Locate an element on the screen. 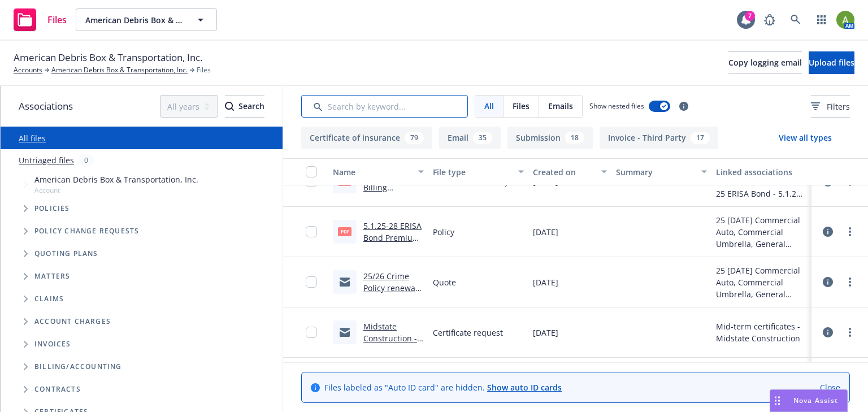 This screenshot has width=868, height=412. span: All is located at coordinates (489, 106).